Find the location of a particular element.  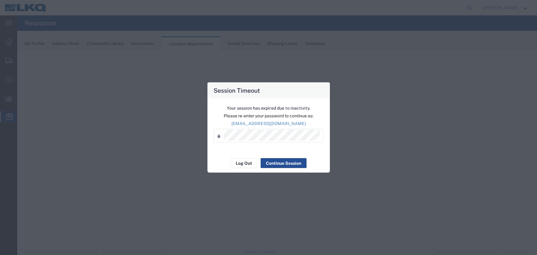

button: Continue Session is located at coordinates (283, 163).